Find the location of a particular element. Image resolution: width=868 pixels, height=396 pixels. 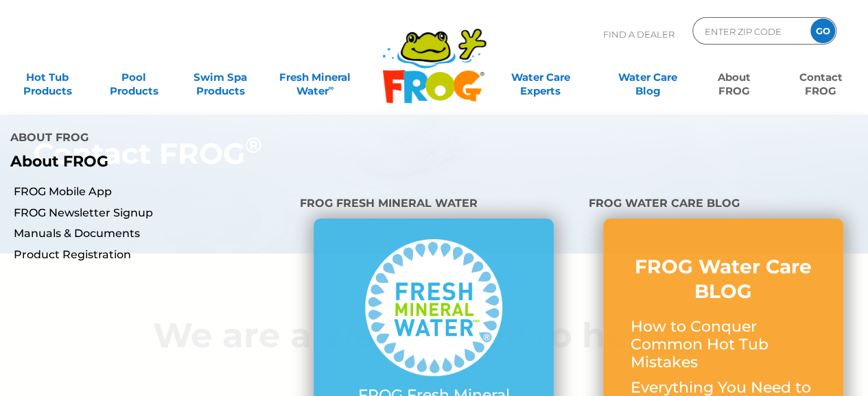

h4: FROG Water Care BLOG is located at coordinates (723, 205).